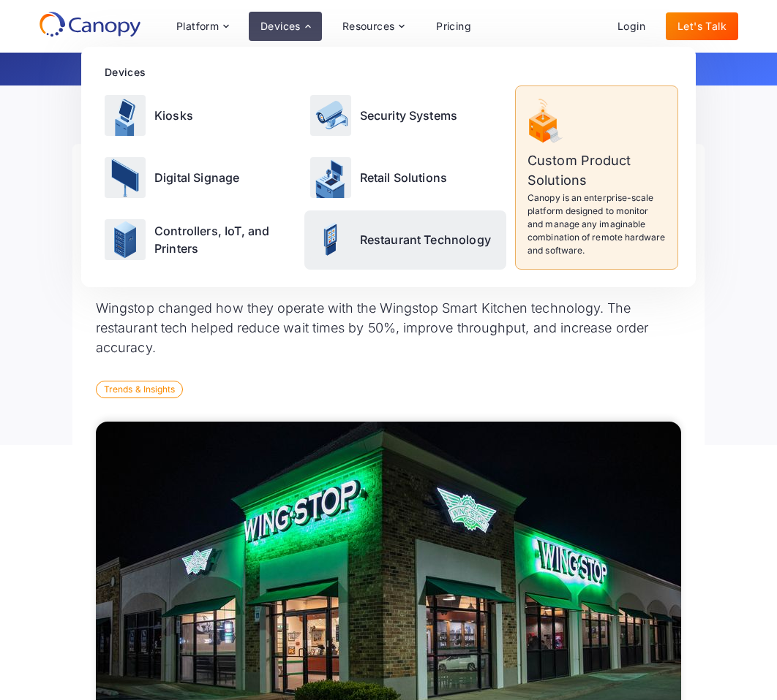  Describe the element at coordinates (199, 114) in the screenshot. I see `a: Kiosks` at that location.